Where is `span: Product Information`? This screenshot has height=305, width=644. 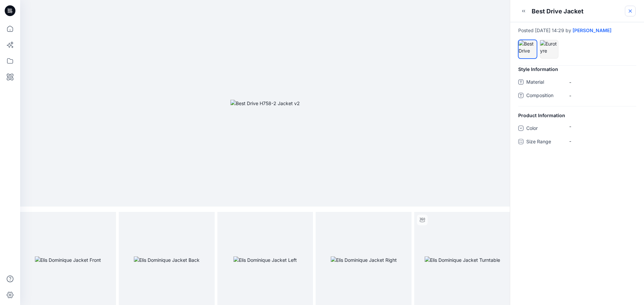 span: Product Information is located at coordinates (542, 115).